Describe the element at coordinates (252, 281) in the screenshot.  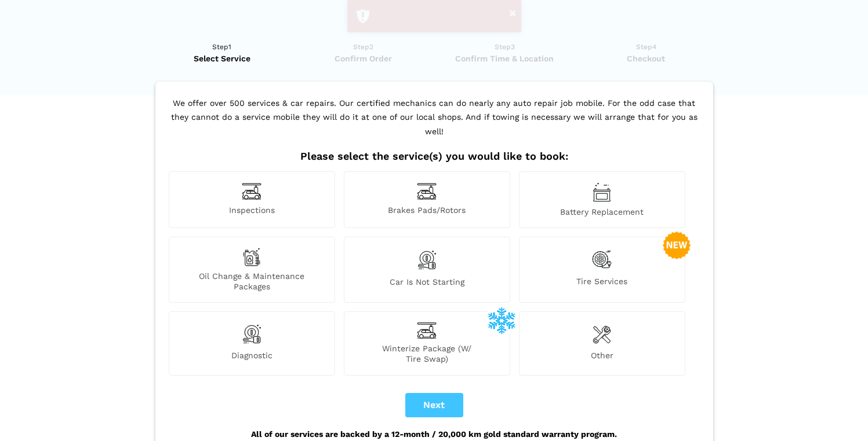
I see `span: Oil Change & Maintenance Packages` at that location.